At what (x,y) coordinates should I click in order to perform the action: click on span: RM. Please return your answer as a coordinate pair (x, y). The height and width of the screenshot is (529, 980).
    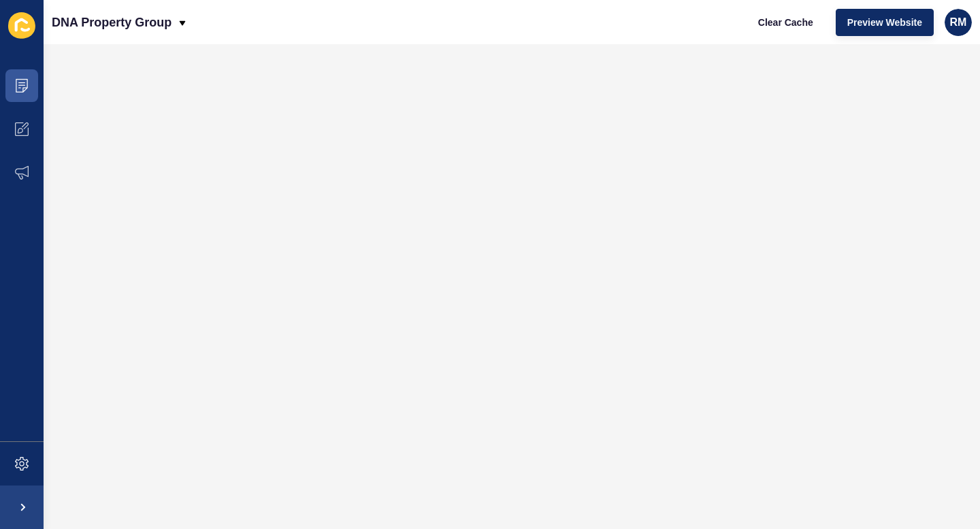
    Looking at the image, I should click on (958, 23).